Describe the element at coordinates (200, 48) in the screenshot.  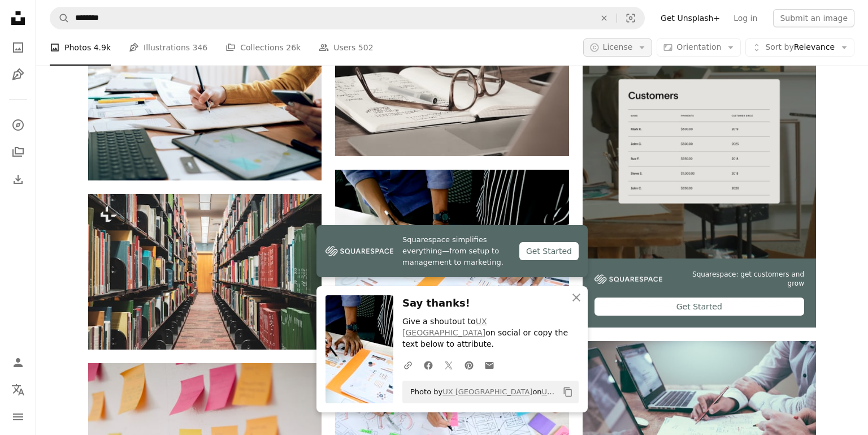
I see `span: 346` at that location.